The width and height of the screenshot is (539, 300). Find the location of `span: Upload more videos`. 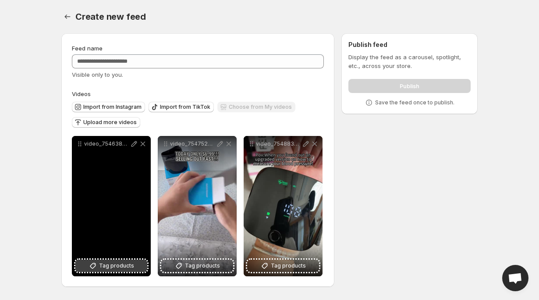

span: Upload more videos is located at coordinates (110, 122).